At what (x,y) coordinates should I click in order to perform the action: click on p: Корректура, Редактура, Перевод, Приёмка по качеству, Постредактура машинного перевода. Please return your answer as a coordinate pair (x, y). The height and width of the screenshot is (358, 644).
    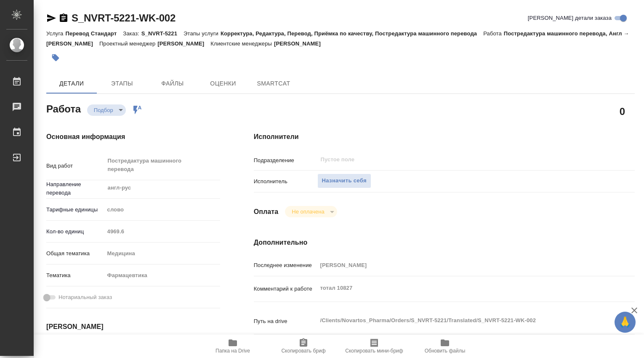
    Looking at the image, I should click on (352, 33).